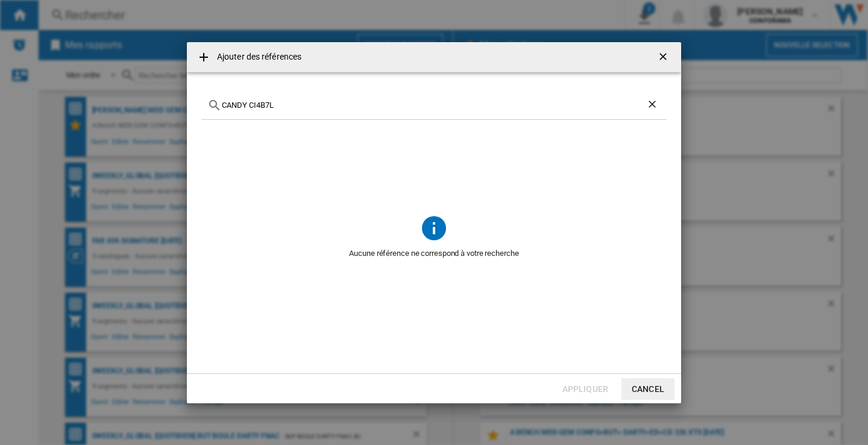 The image size is (868, 445). Describe the element at coordinates (665, 58) in the screenshot. I see `ng-md-icon: getI18NText('BUTTONS.CLOSE_DIALOG')` at that location.